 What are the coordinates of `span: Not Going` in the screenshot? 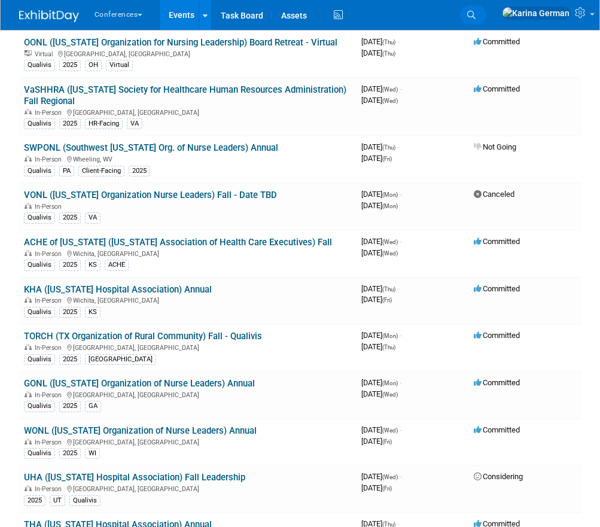 It's located at (495, 147).